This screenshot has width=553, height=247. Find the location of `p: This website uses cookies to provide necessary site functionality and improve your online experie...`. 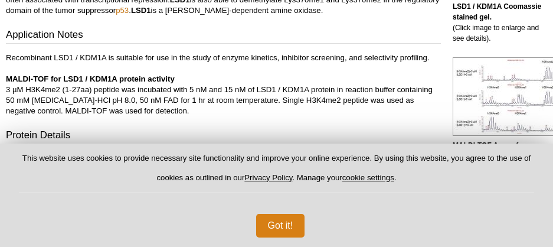

p: This website uses cookies to provide necessary site functionality and improve your online experie... is located at coordinates (276, 172).